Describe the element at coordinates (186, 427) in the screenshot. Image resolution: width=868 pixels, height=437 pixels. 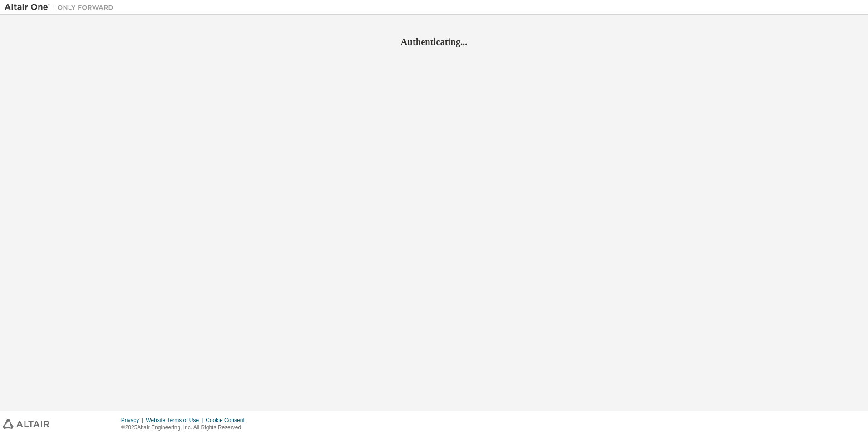
I see `p: © 2025 Altair Engineering, Inc. All Rights Reserved.` at that location.